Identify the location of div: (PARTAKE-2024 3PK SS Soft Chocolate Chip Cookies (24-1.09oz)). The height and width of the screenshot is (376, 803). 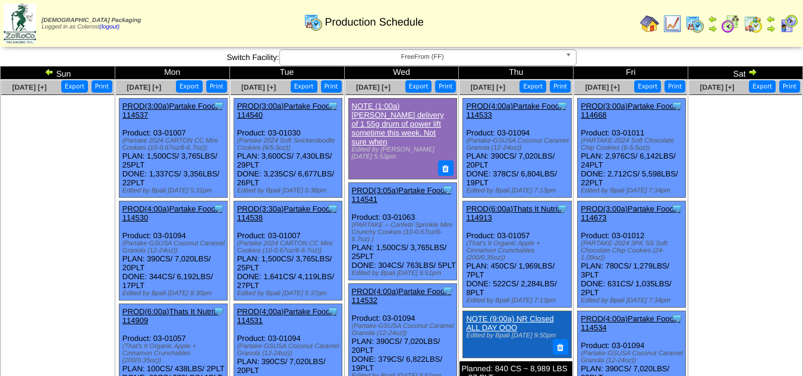
(633, 251).